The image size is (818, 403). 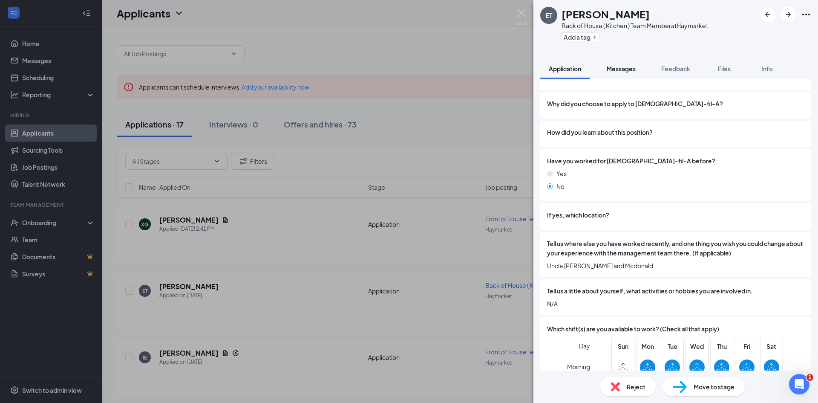 I want to click on span: Thu, so click(x=722, y=346).